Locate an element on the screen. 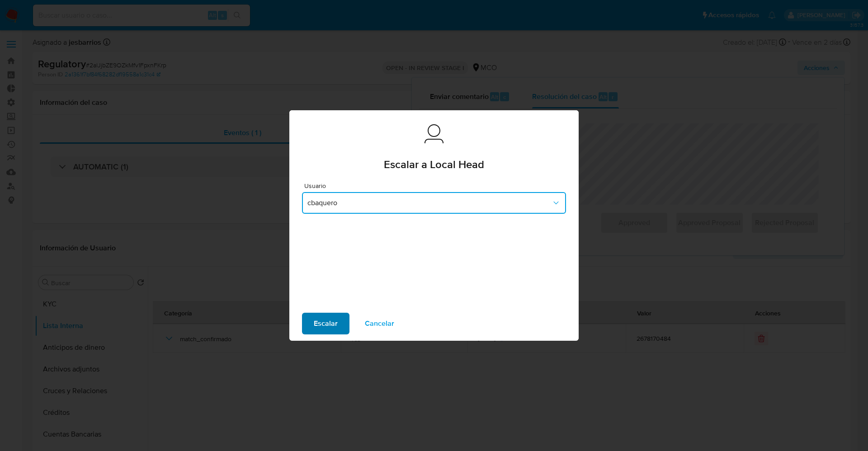 This screenshot has width=868, height=451. span: cbaquero is located at coordinates (430, 203).